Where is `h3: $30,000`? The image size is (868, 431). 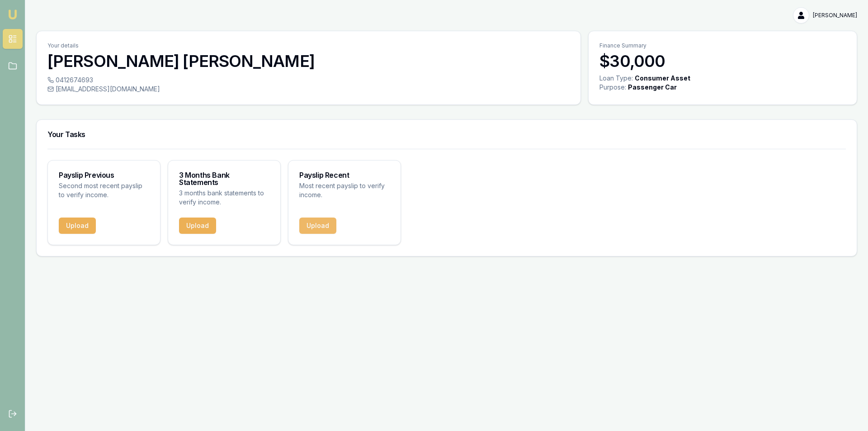 h3: $30,000 is located at coordinates (723, 61).